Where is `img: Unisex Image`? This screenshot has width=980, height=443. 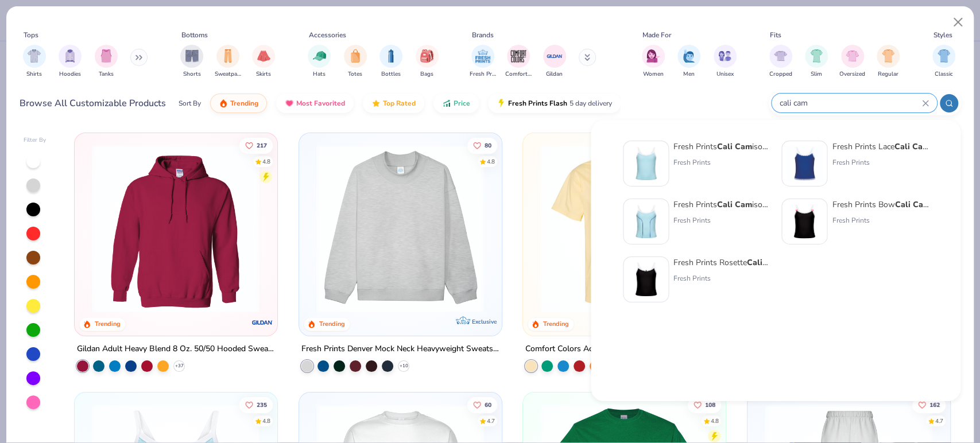
img: Unisex Image is located at coordinates (724, 56).